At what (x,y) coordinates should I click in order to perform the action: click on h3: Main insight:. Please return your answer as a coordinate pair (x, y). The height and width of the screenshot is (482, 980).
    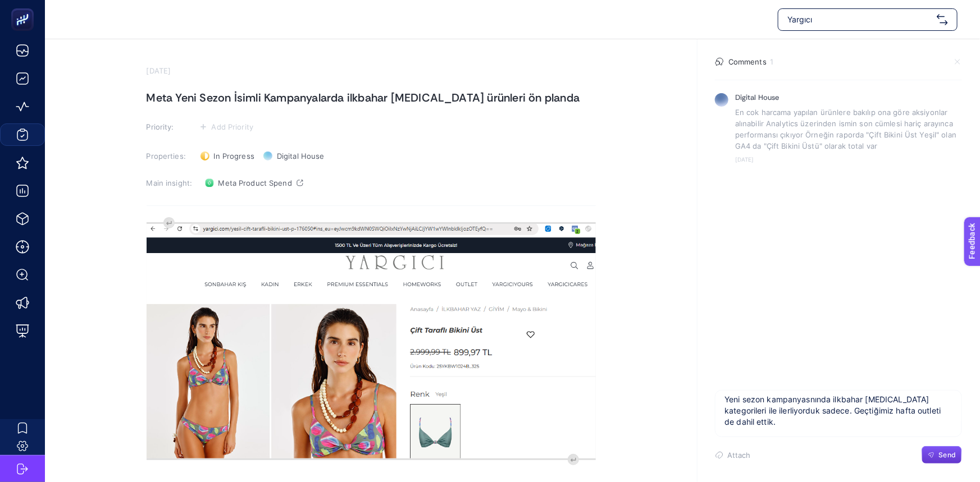
    Looking at the image, I should click on (170, 183).